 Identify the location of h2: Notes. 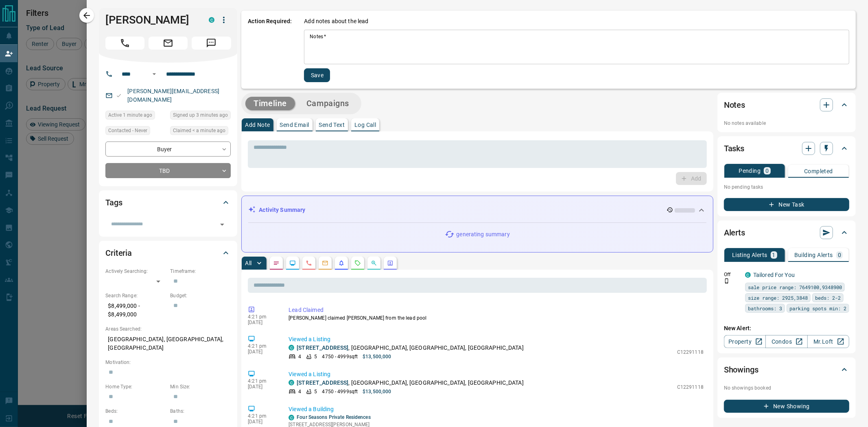
(735, 105).